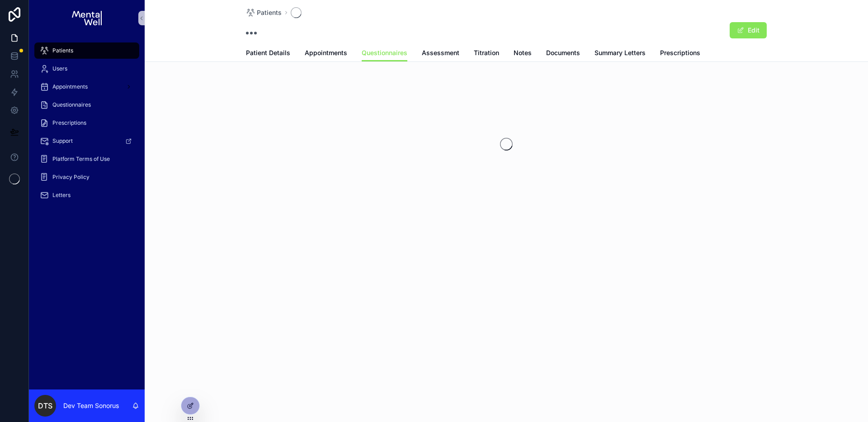 This screenshot has width=868, height=422. Describe the element at coordinates (86, 18) in the screenshot. I see `img: App logo` at that location.